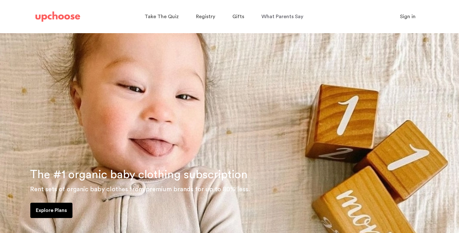  Describe the element at coordinates (241, 190) in the screenshot. I see `p: Rent sets of organic baby clothes from premium brands for up to 80% less.` at that location.